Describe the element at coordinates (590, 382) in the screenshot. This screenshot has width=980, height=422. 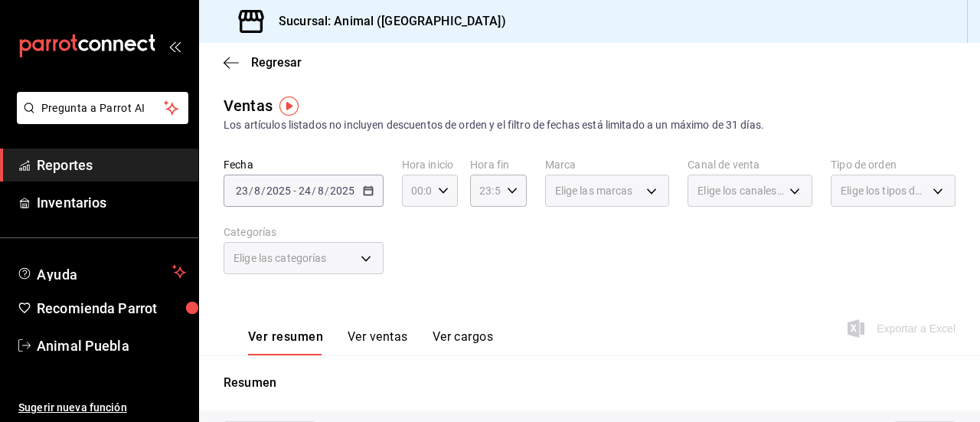
I see `p: Resumen` at that location.